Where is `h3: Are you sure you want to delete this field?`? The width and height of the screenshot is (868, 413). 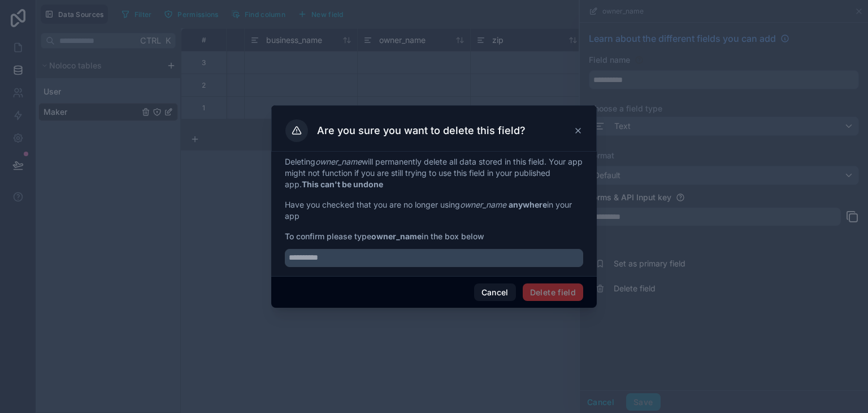
h3: Are you sure you want to delete this field? is located at coordinates (421, 130).